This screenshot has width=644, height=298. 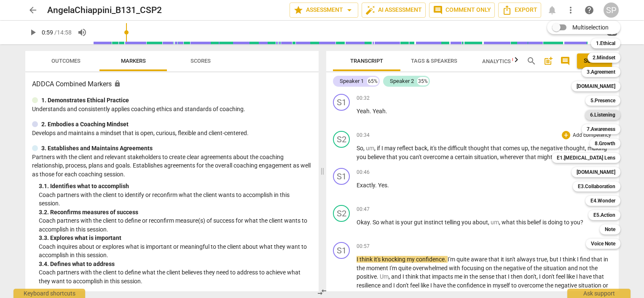 I want to click on b: 2.Mindset, so click(x=604, y=58).